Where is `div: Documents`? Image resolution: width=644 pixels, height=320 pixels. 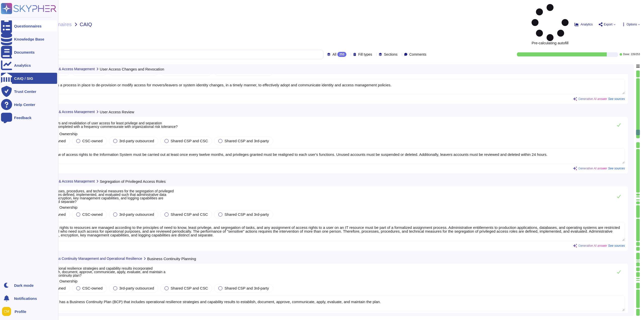
div: Documents is located at coordinates (24, 52).